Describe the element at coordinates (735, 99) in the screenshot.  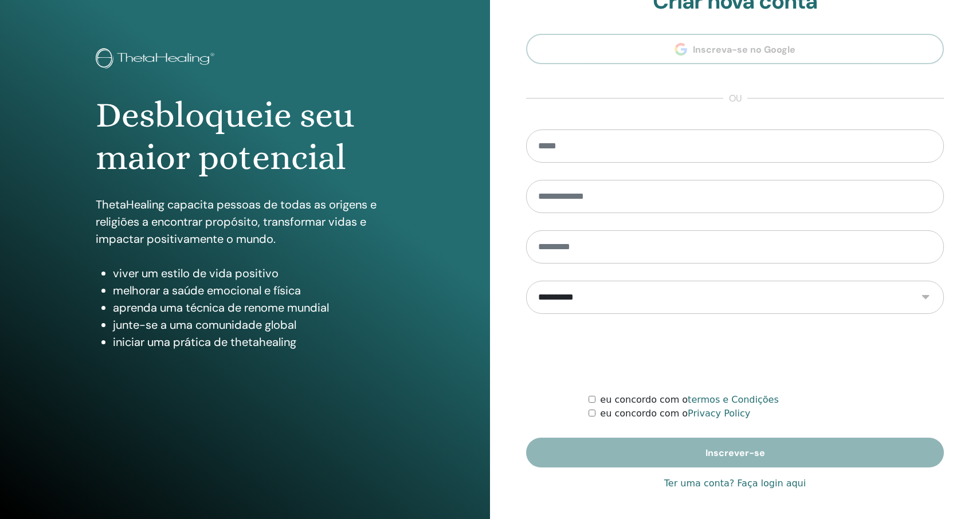
I see `span: ou` at that location.